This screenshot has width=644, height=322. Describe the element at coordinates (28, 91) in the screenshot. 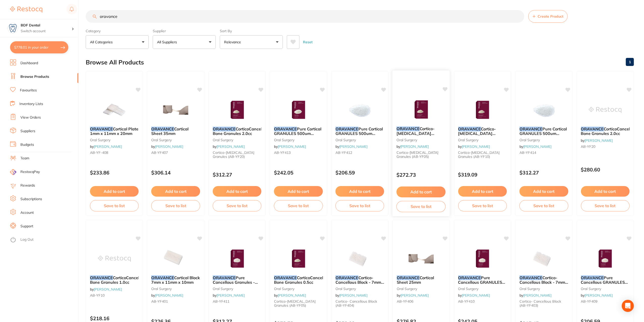

I see `a: Favourites` at that location.